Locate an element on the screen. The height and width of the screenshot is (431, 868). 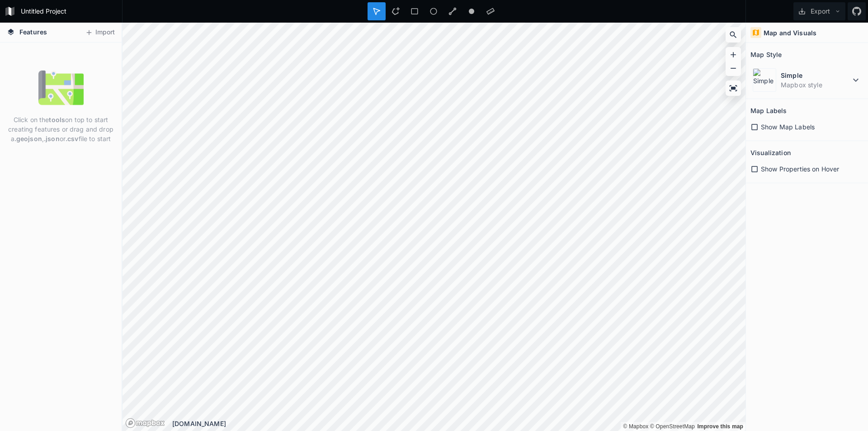
span: Show Map Labels is located at coordinates (788, 127).